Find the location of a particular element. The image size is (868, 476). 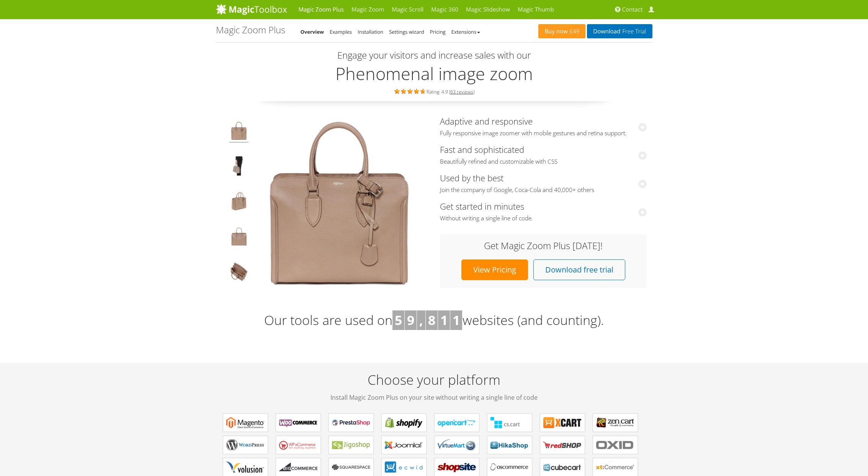

a: Magic Zoom Plus for HikaShop is located at coordinates (510, 445).